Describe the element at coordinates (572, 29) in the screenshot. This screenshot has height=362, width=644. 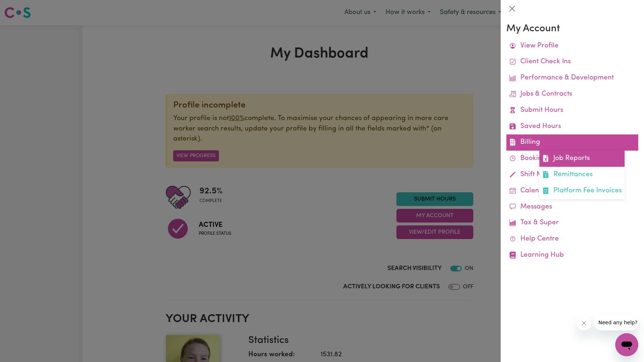
I see `h3: My Account` at that location.